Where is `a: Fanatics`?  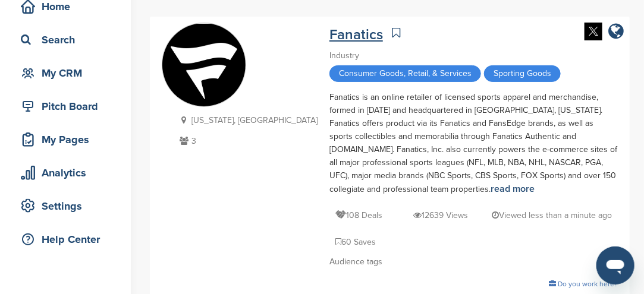
a: Fanatics is located at coordinates (356, 35).